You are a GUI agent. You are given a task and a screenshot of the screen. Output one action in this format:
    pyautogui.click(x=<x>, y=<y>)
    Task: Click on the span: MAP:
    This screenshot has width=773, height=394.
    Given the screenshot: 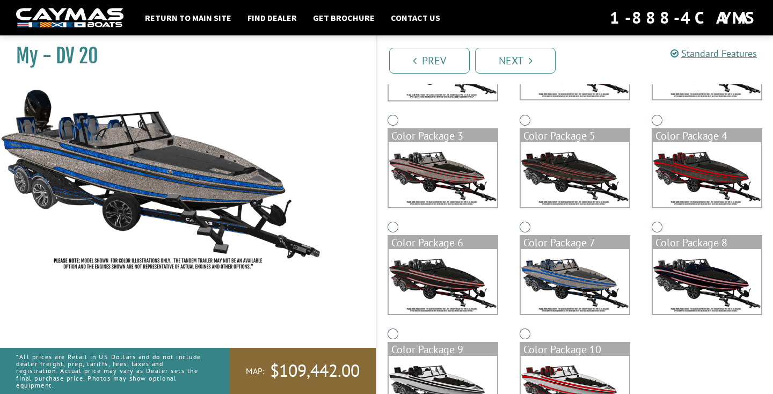 What is the action you would take?
    pyautogui.click(x=255, y=371)
    